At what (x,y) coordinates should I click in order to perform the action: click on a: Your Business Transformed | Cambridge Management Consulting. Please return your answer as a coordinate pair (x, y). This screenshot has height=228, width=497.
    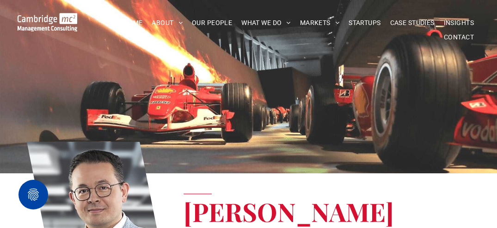
    Looking at the image, I should click on (47, 19).